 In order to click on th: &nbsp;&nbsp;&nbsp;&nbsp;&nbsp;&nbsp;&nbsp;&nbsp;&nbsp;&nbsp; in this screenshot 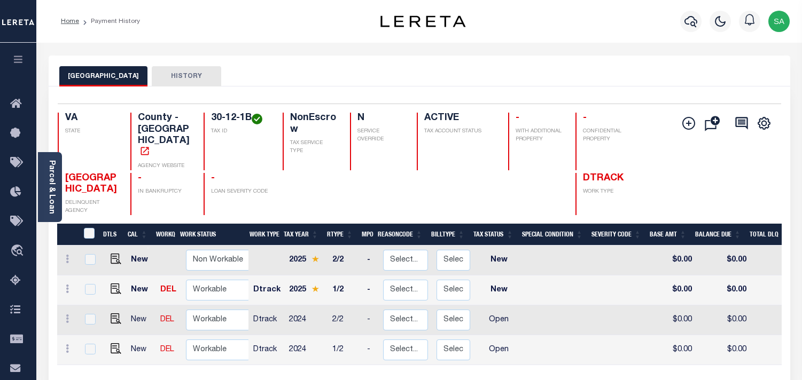, I will do `click(67, 235)`.